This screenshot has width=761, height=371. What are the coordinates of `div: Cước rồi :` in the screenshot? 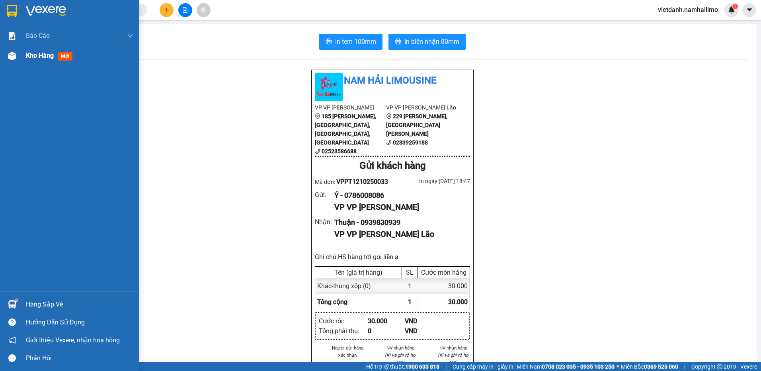 It's located at (343, 321).